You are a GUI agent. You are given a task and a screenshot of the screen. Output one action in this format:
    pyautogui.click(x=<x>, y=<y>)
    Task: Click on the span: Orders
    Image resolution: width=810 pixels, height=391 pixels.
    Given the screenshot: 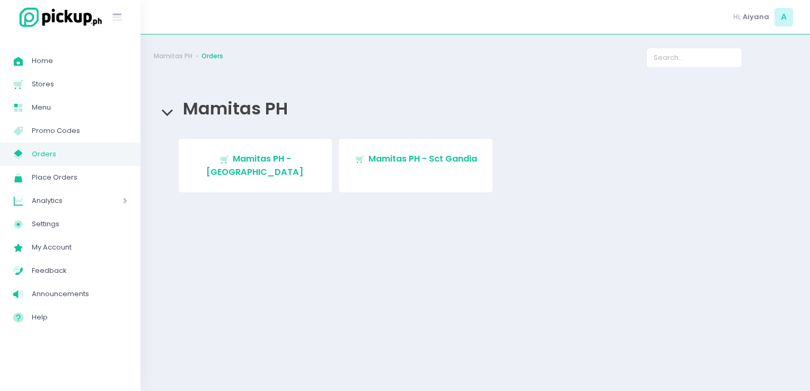 What is the action you would take?
    pyautogui.click(x=79, y=154)
    